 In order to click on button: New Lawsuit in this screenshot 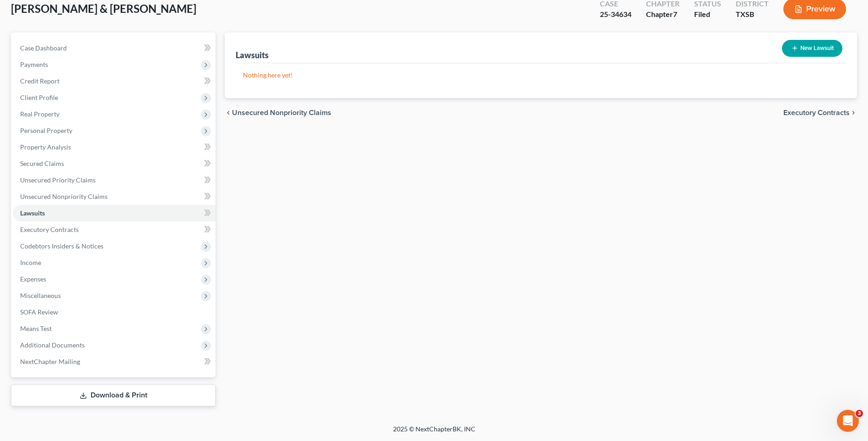, I will do `click(813, 48)`.